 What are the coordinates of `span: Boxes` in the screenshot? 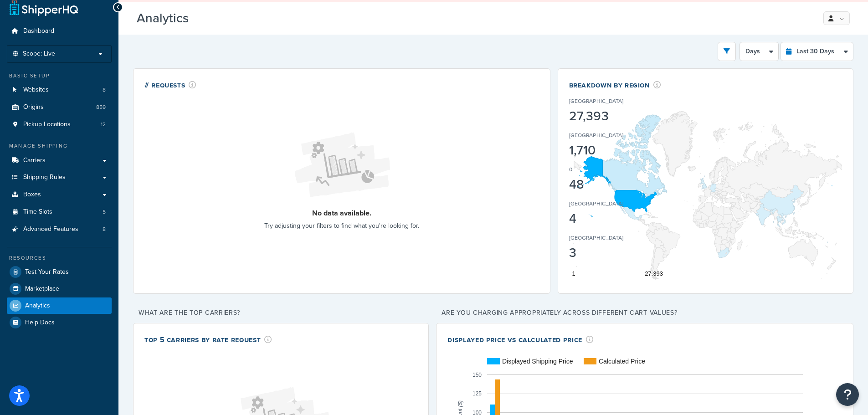 It's located at (32, 194).